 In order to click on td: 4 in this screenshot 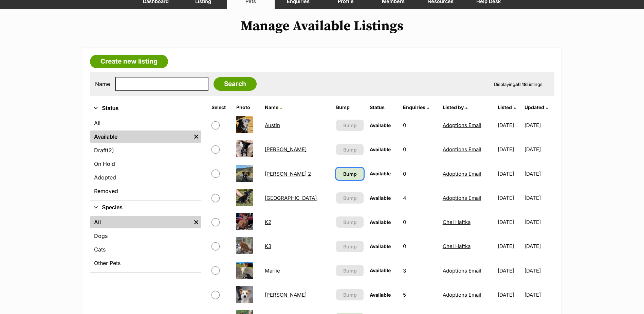, I will do `click(419, 197)`.